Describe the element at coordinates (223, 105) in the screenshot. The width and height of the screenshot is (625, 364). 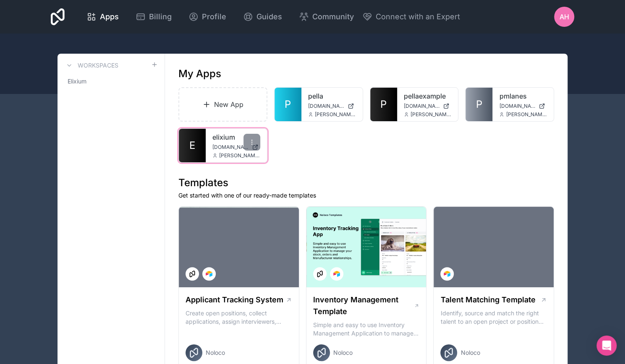
I see `a: New App` at that location.